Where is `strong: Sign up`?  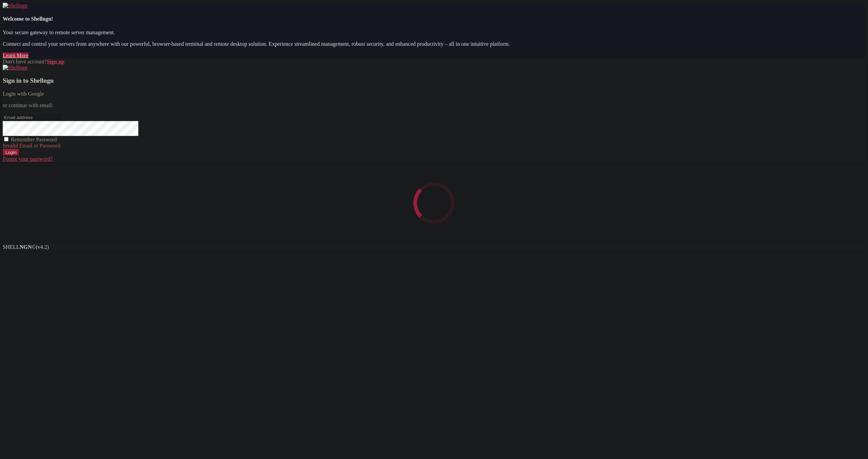
strong: Sign up is located at coordinates (56, 61).